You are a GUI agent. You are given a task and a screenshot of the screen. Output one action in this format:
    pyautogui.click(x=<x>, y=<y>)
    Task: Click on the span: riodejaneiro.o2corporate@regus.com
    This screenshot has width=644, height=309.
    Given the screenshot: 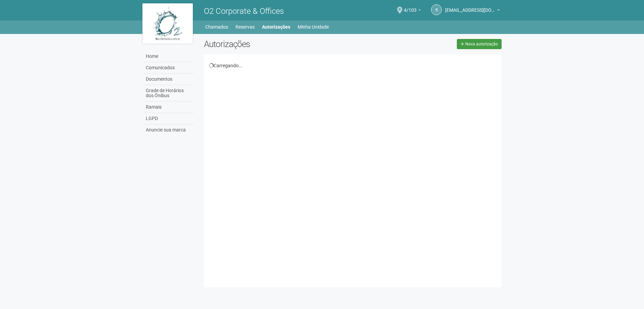 What is the action you would take?
    pyautogui.click(x=470, y=7)
    